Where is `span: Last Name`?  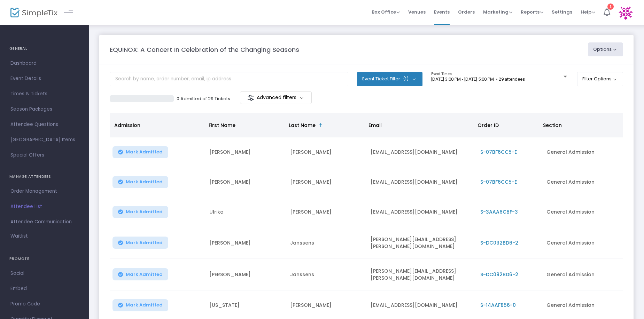
span: Last Name is located at coordinates (302, 125).